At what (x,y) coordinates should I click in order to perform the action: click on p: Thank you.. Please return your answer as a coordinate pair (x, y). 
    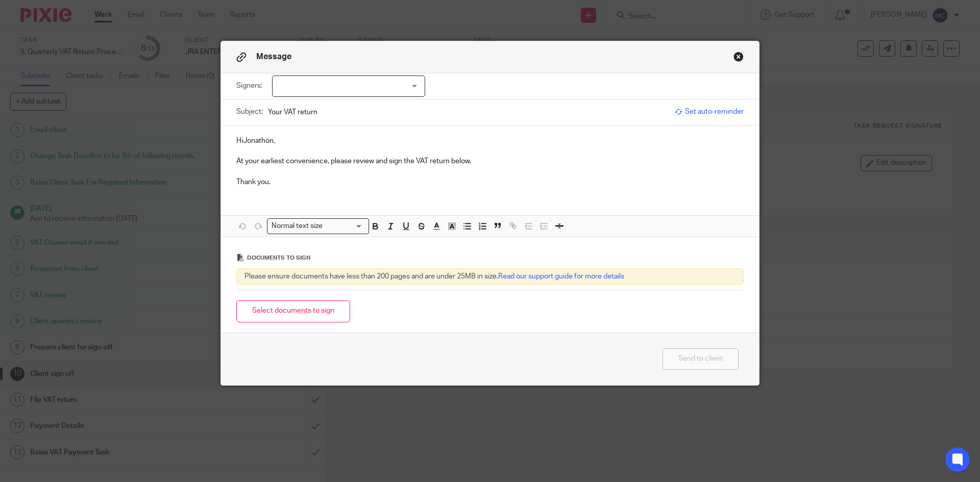
    Looking at the image, I should click on (490, 182).